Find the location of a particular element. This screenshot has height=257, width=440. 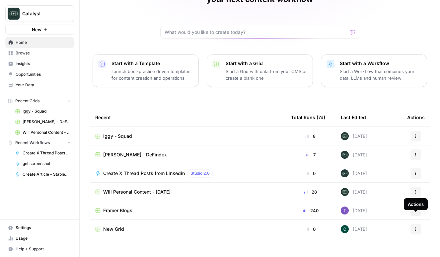

span: Browse is located at coordinates (43, 53).